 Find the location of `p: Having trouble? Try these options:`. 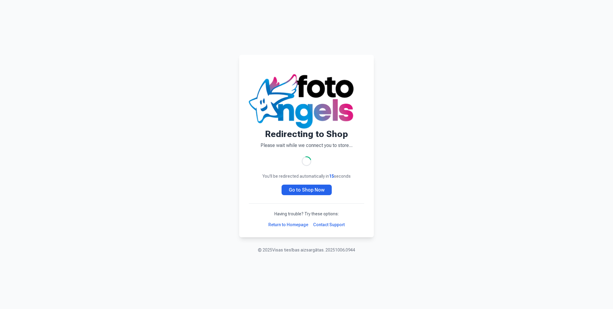

p: Having trouble? Try these options: is located at coordinates (307, 214).